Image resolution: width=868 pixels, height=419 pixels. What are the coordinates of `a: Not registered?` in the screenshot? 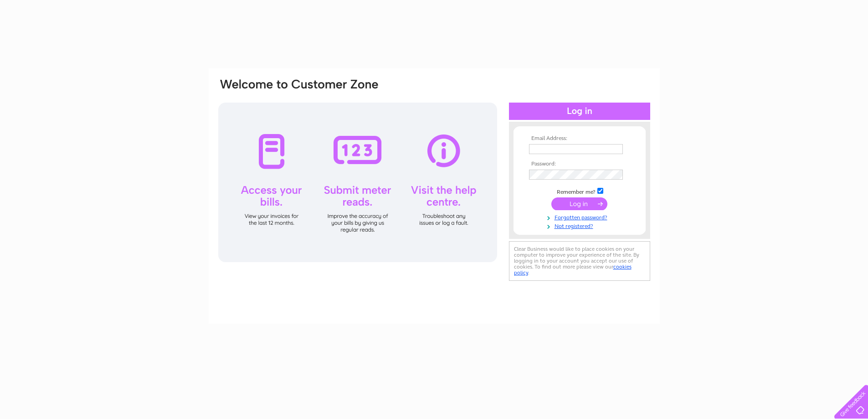 It's located at (580, 225).